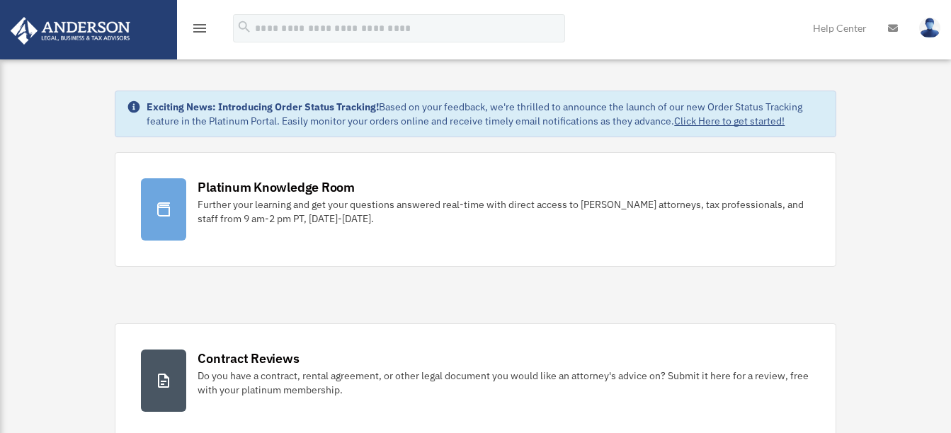  I want to click on i: menu, so click(200, 28).